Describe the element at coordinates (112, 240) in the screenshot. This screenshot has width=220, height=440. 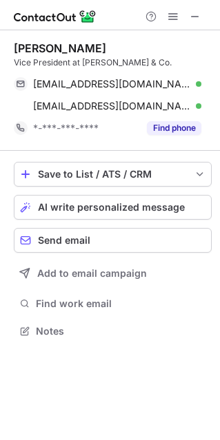
I see `button: Send email` at that location.